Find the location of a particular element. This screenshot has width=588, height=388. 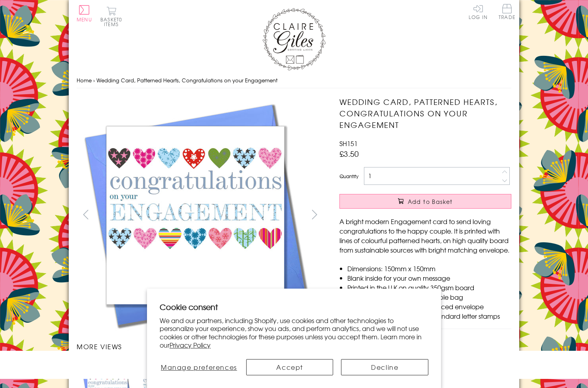

span: Wedding Card, Patterned Hearts, Congratulations on your Engagement is located at coordinates (187, 80).